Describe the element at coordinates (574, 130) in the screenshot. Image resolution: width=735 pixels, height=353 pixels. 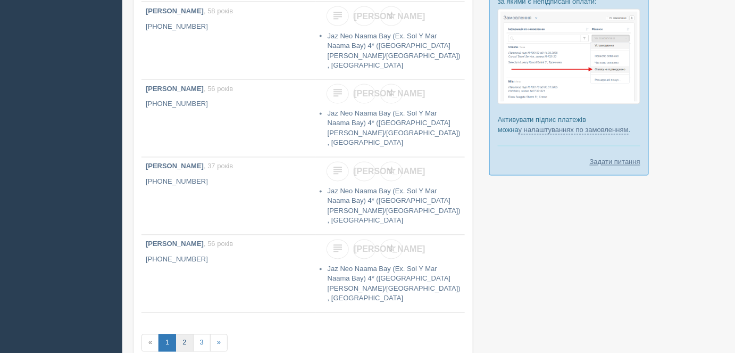
I see `a: у налаштуваннях по замовленням` at that location.